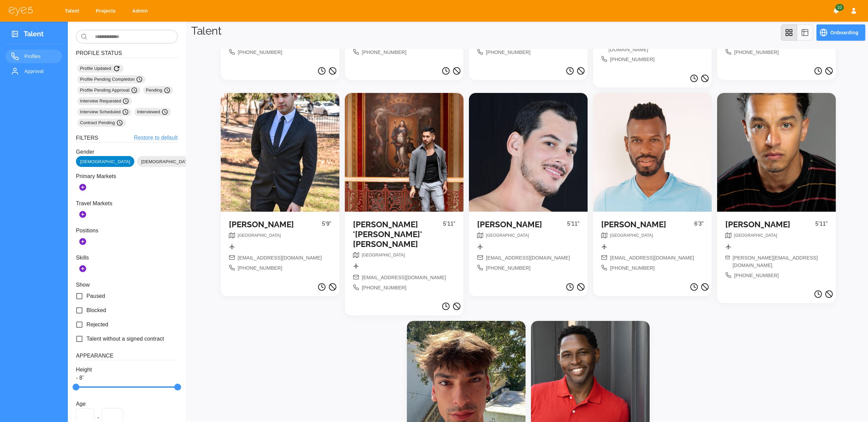 This screenshot has height=422, width=868. Describe the element at coordinates (127, 285) in the screenshot. I see `p: Show` at that location.